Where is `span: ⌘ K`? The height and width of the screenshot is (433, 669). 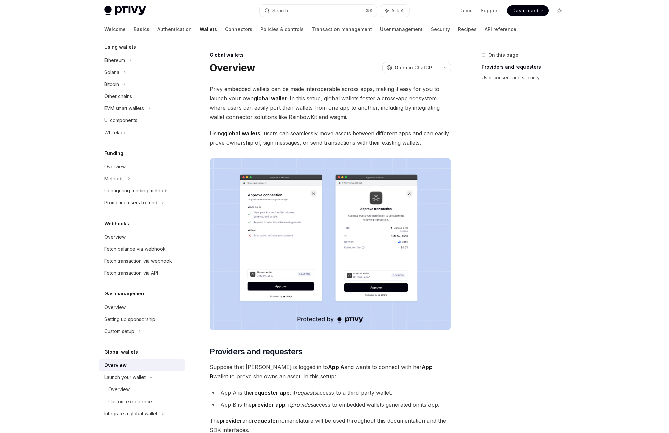 span: ⌘ K is located at coordinates (369, 11).